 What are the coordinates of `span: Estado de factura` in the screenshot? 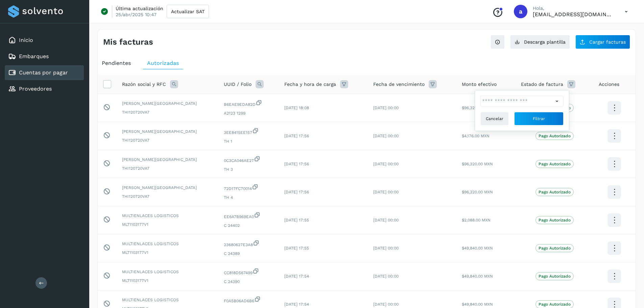 It's located at (542, 84).